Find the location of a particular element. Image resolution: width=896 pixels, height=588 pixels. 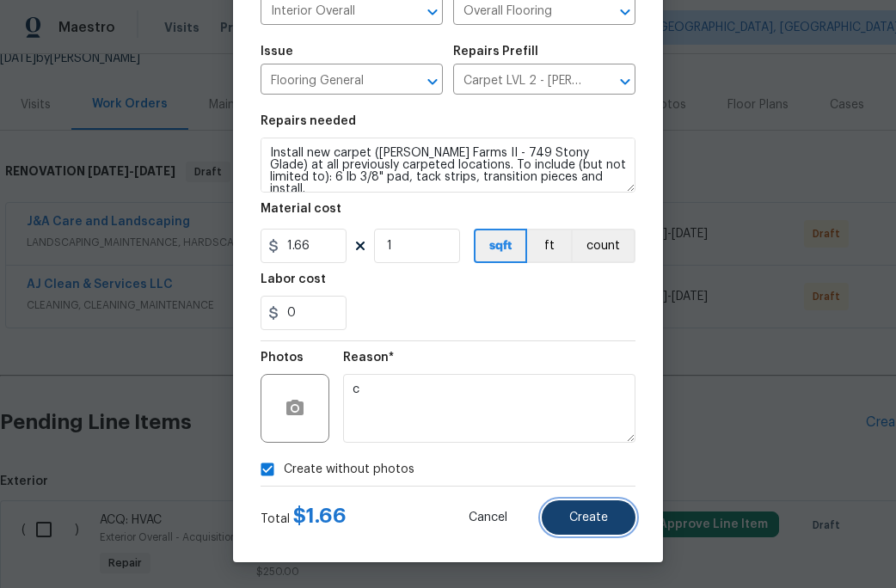

h5: Reason* is located at coordinates (368, 357).